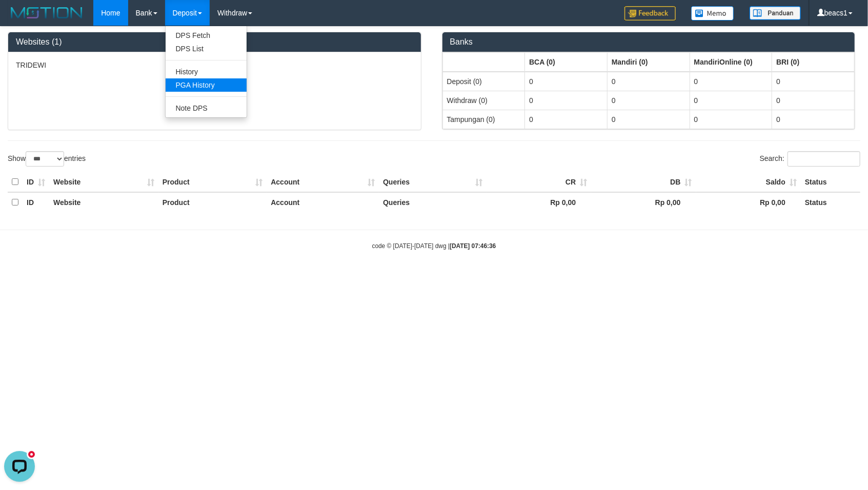 This screenshot has width=868, height=490. I want to click on input: Search:, so click(824, 159).